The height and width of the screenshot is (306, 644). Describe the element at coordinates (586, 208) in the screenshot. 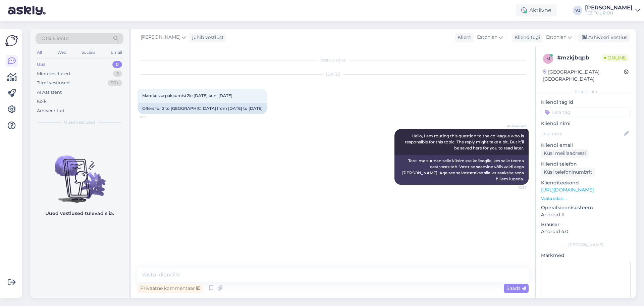

I see `p: Operatsioonisüsteem` at that location.